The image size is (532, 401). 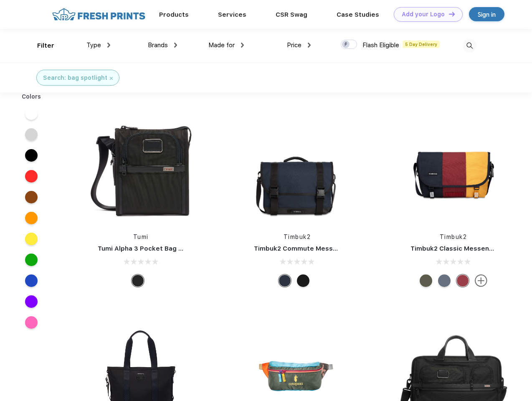 I want to click on img: desktop_search.svg, so click(x=469, y=45).